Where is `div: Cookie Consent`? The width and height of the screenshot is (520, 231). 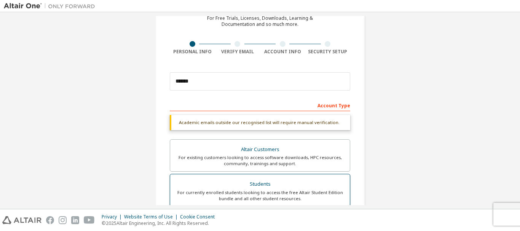
div: Cookie Consent is located at coordinates (199, 217).